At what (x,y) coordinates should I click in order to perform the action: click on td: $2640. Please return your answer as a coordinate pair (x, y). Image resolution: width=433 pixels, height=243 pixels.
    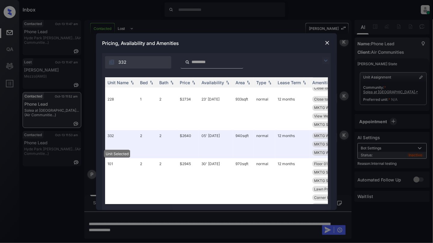
    Looking at the image, I should click on (188, 144).